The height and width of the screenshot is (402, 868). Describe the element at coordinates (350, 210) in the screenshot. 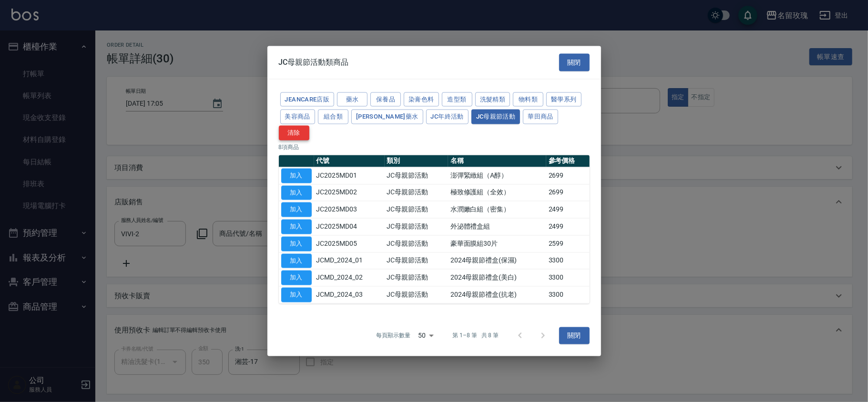

I see `td: JC2025MD03` at that location.